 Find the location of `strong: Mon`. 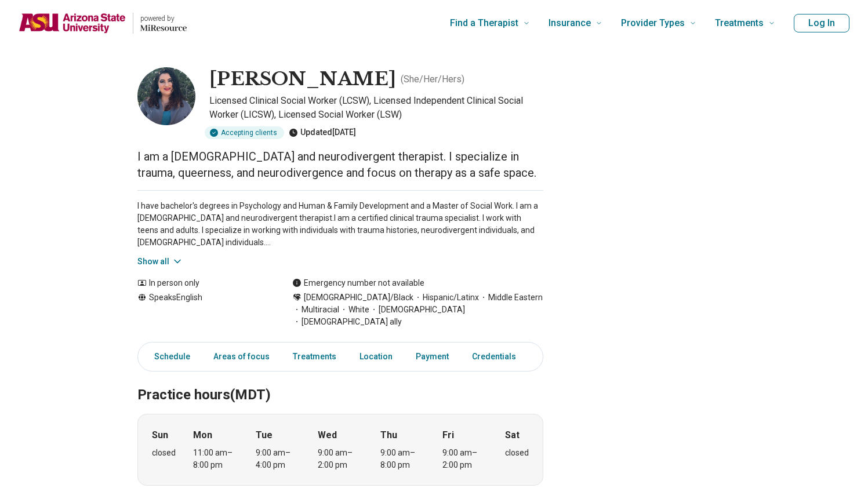

strong: Mon is located at coordinates (202, 436).